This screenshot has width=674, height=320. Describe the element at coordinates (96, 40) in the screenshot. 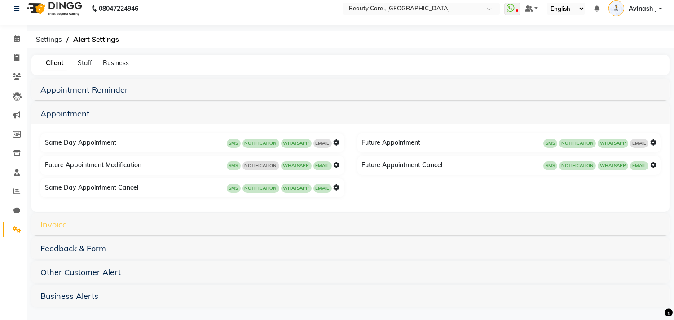

I see `span: Alert Settings` at that location.